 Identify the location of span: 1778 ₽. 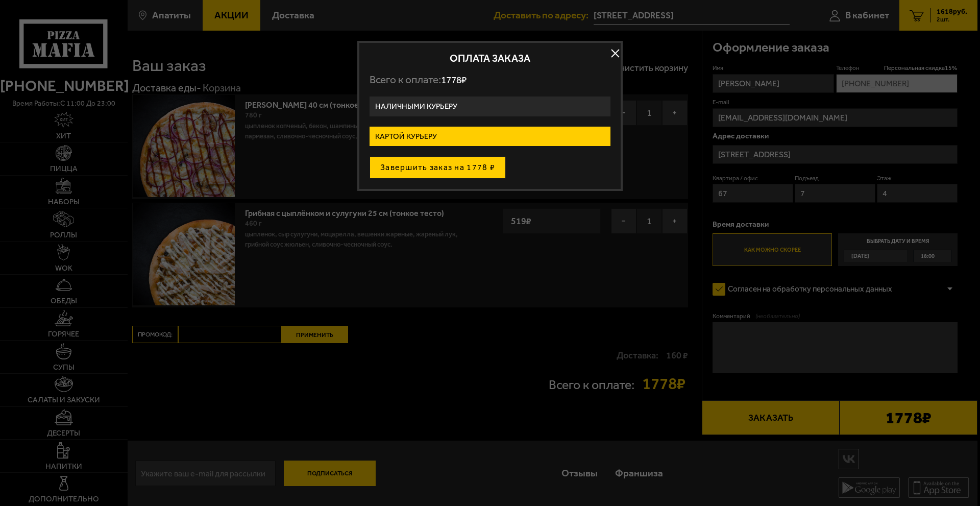
(454, 79).